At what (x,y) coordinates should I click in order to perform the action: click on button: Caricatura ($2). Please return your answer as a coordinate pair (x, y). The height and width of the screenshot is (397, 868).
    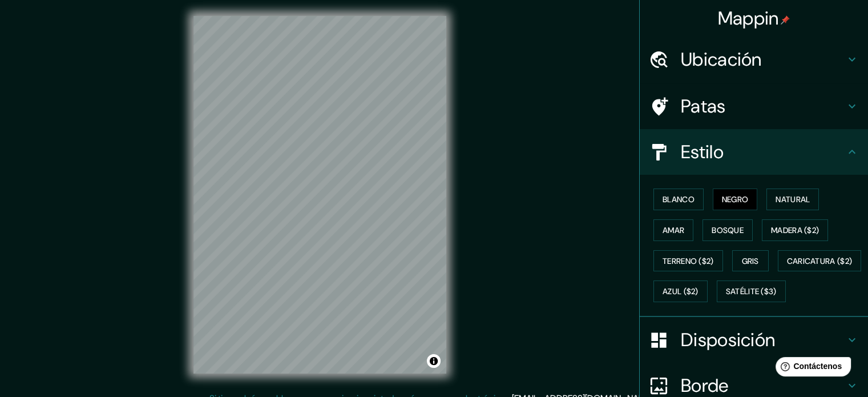
    Looking at the image, I should click on (819, 261).